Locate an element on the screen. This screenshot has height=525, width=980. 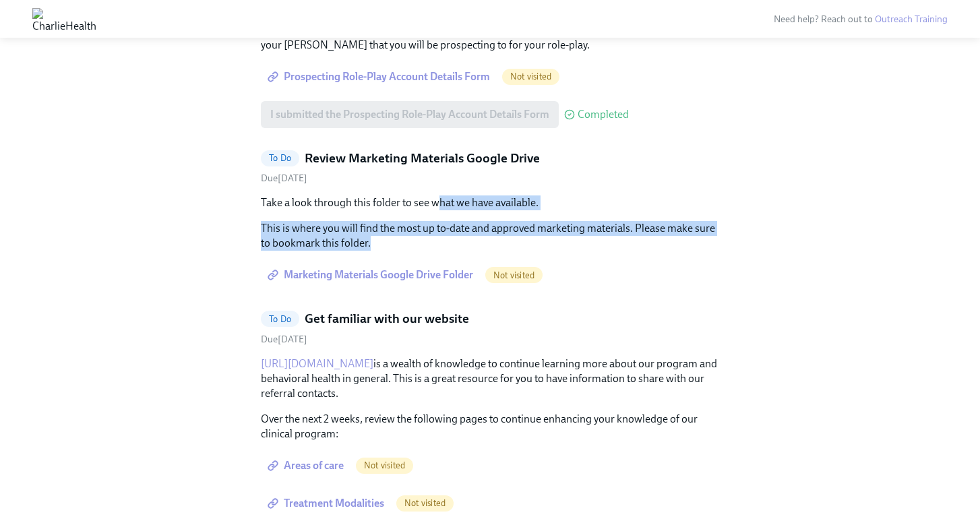
span: Completed is located at coordinates (603, 115).